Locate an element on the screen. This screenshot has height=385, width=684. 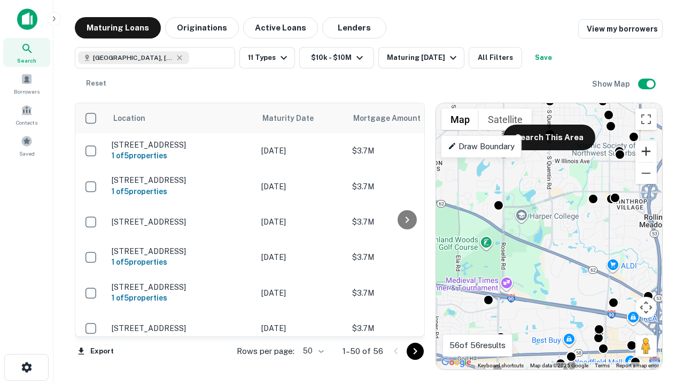
span: Saved is located at coordinates (27, 153).